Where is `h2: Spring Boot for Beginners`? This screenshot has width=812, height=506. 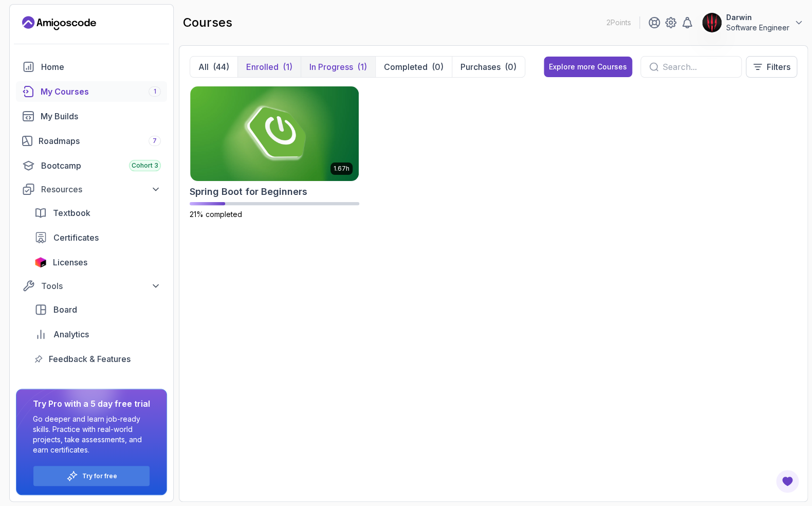
h2: Spring Boot for Beginners is located at coordinates (248, 192).